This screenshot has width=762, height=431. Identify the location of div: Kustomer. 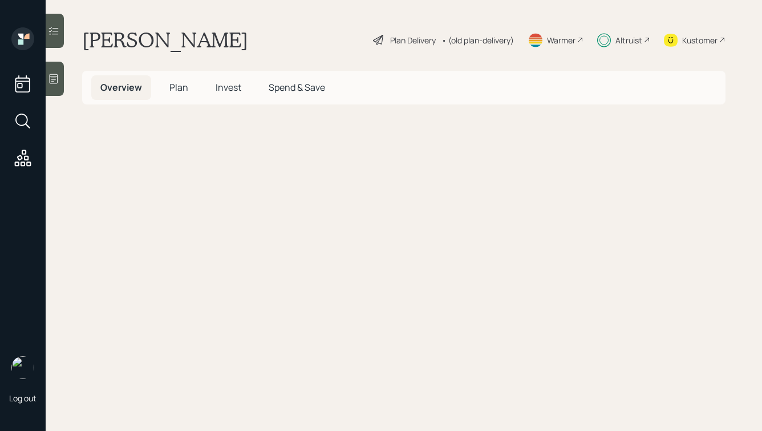
(700, 40).